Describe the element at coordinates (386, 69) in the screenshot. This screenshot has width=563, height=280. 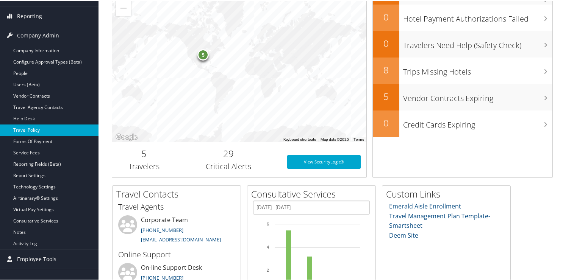
I see `h2: 8` at that location.